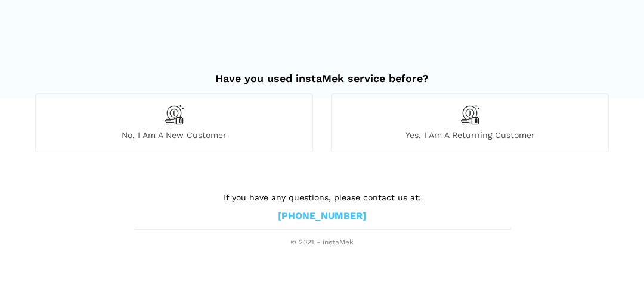 The image size is (644, 301). Describe the element at coordinates (322, 73) in the screenshot. I see `h2: Have you used instaMek service before?` at that location.